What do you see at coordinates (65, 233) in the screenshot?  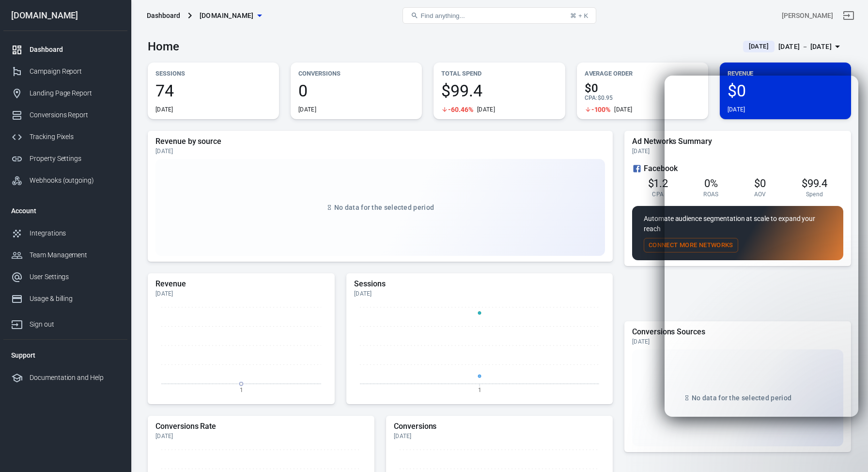 I see `a: Integrations` at bounding box center [65, 233].